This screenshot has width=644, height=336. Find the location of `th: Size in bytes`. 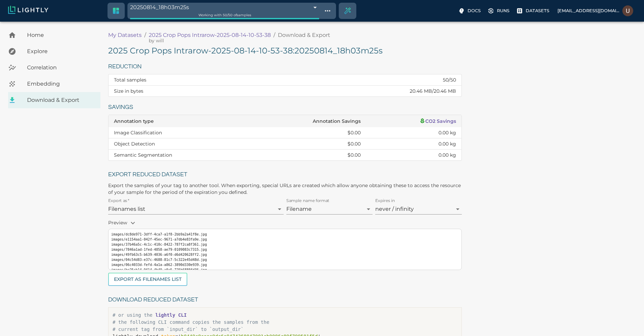

th: Size in bytes is located at coordinates (185, 91).